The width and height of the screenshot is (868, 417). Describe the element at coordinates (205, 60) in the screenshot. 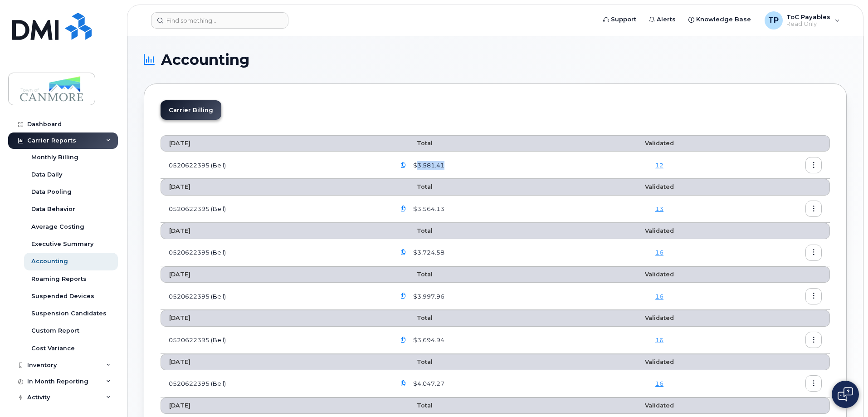

I see `span: Accounting` at that location.